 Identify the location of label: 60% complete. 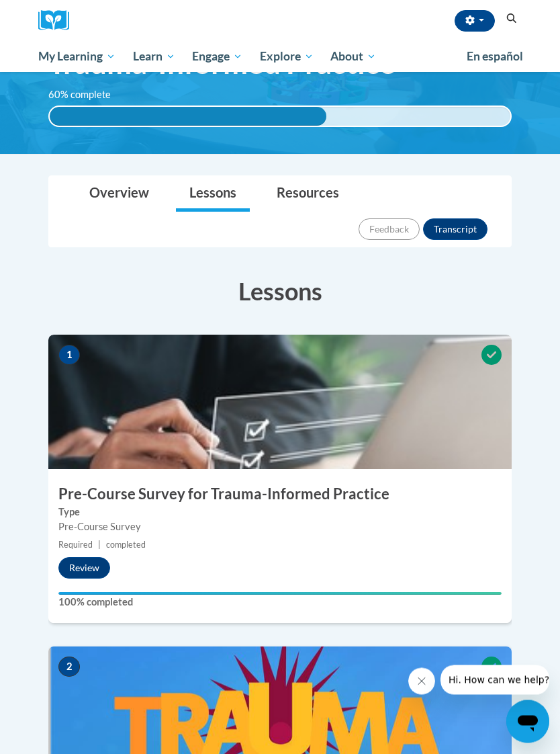
(87, 96).